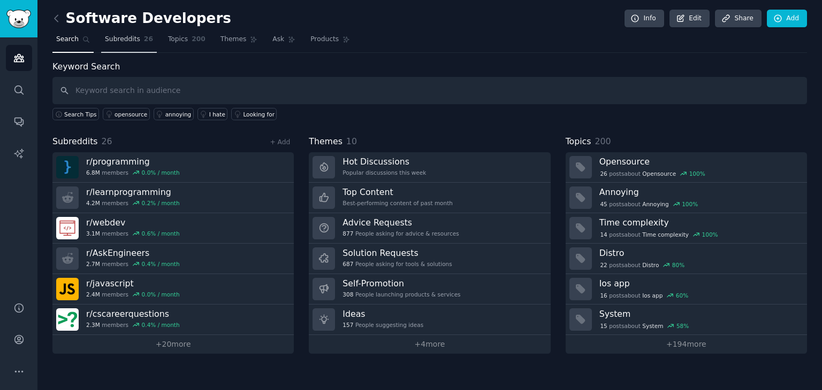 The height and width of the screenshot is (390, 822). I want to click on a: Annoying45postsaboutAnnoying100%, so click(686, 198).